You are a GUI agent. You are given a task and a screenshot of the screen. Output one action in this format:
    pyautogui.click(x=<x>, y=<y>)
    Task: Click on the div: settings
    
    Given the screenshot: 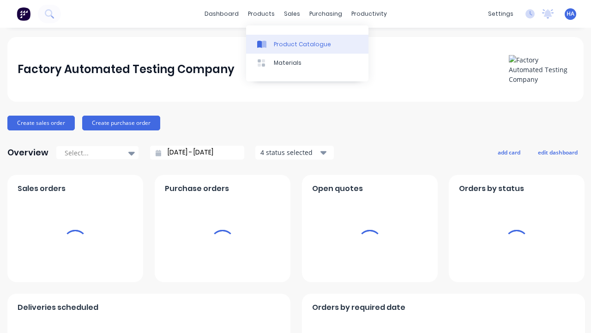 What is the action you would take?
    pyautogui.click(x=501, y=14)
    